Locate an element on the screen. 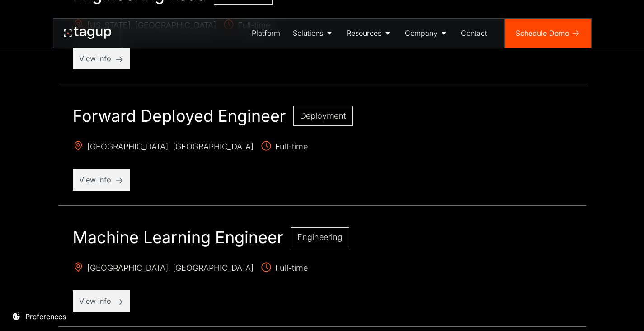  a: Contact is located at coordinates (474, 33).